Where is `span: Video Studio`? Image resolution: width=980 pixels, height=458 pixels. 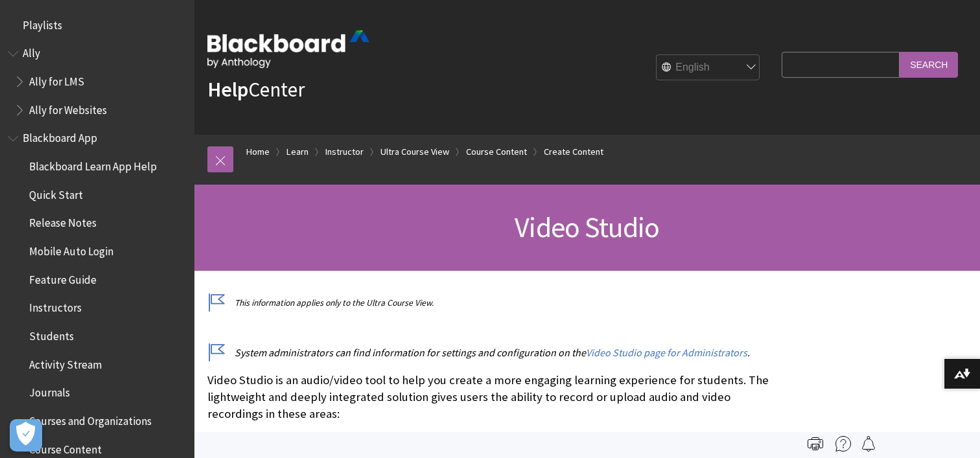 span: Video Studio is located at coordinates (587, 227).